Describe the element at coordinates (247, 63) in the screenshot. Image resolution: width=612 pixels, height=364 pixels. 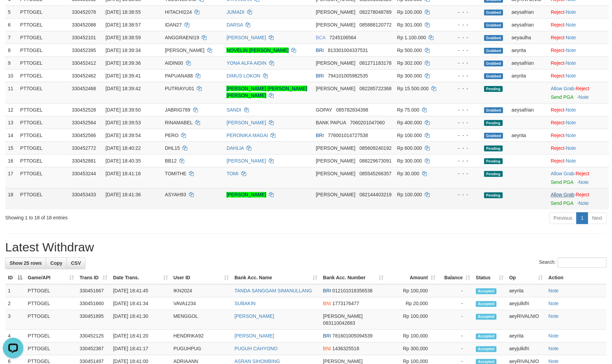
I see `a: YONA ALFA AIDIN` at that location.